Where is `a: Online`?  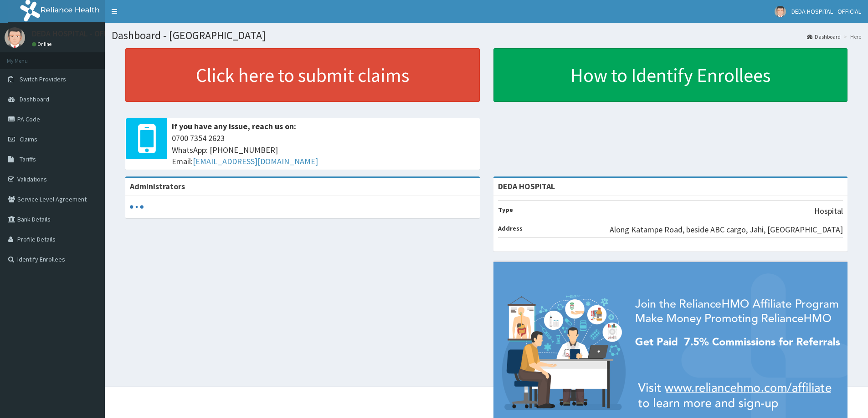
a: Online is located at coordinates (43, 45).